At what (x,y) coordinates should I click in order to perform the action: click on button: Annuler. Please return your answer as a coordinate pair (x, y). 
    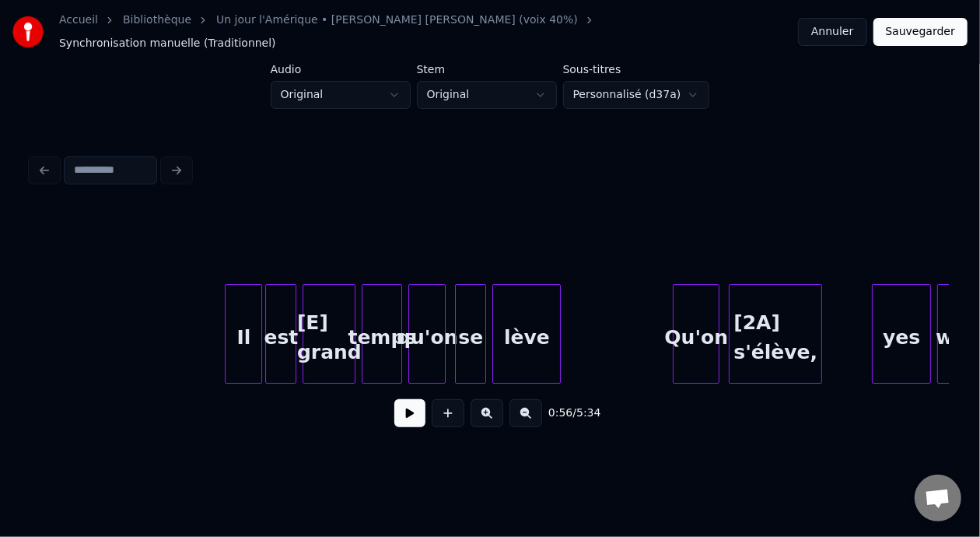
    Looking at the image, I should click on (833, 32).